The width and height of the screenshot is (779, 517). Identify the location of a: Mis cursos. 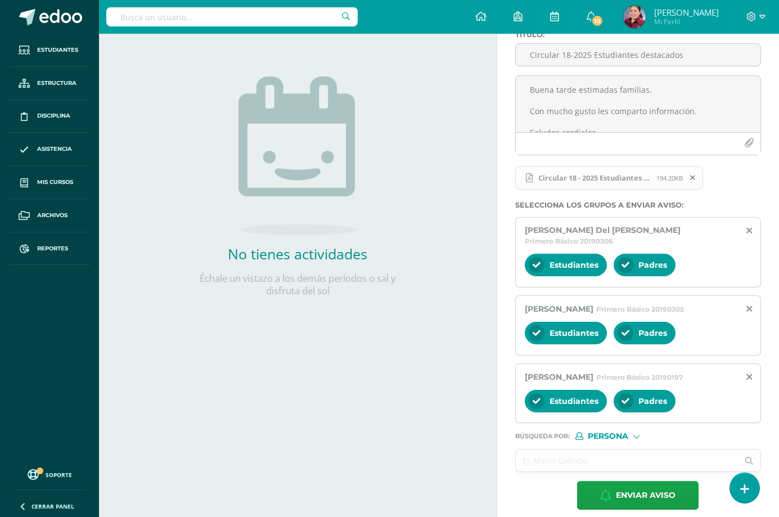
(50, 182).